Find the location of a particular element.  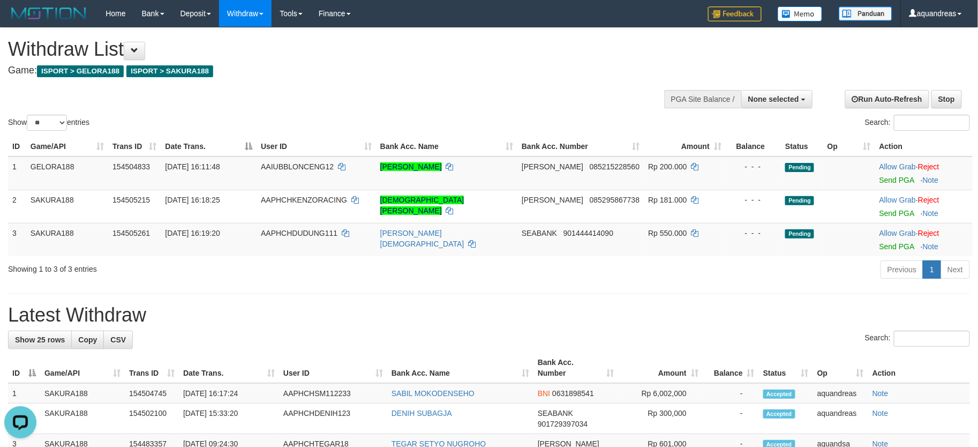

a: 1 is located at coordinates (932, 269).